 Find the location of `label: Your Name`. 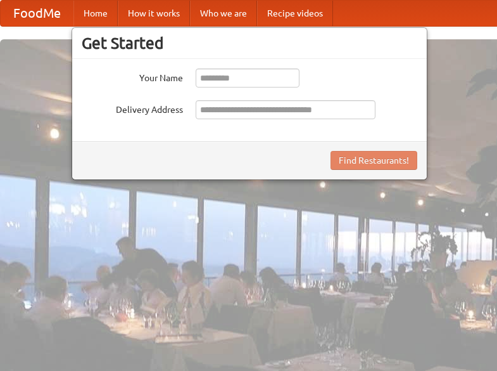

label: Your Name is located at coordinates (132, 76).